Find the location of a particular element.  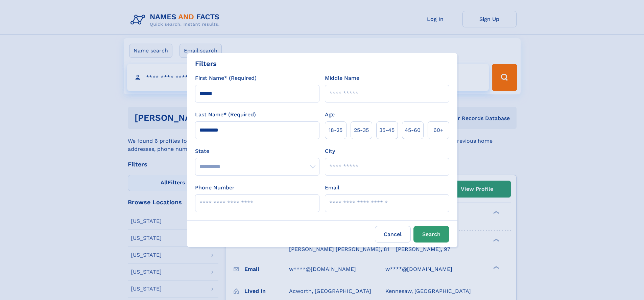

span: 25‑35 is located at coordinates (362, 130).